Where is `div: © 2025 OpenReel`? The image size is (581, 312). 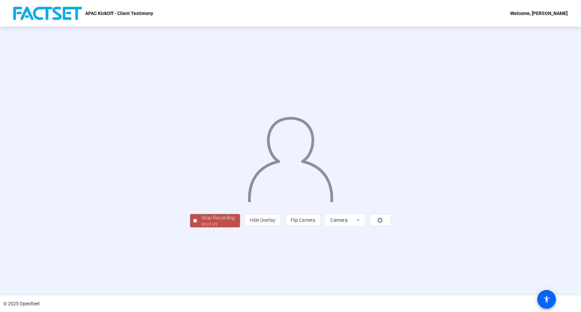 div: © 2025 OpenReel is located at coordinates (21, 303).